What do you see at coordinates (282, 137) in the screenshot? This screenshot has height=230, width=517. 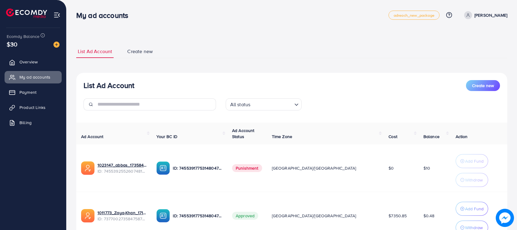 I see `span: Time Zone` at bounding box center [282, 137].